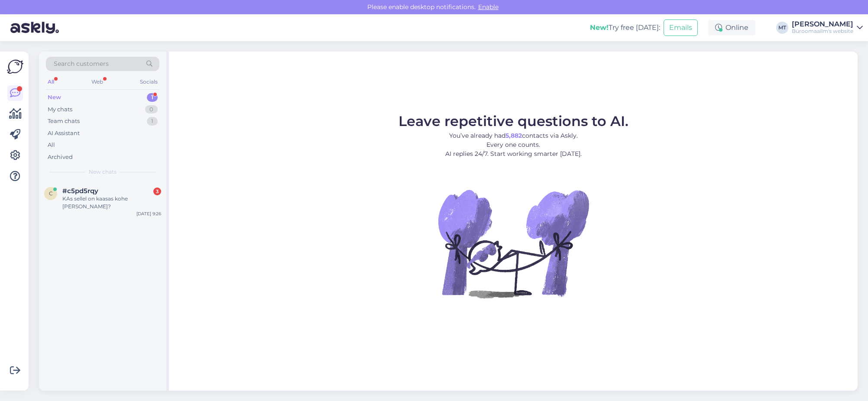  Describe the element at coordinates (600, 27) in the screenshot. I see `b: New!` at that location.